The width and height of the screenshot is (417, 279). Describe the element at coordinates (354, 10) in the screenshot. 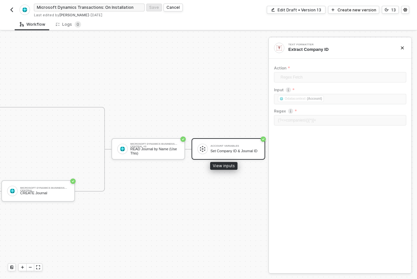

I see `button: Create new version` at that location.